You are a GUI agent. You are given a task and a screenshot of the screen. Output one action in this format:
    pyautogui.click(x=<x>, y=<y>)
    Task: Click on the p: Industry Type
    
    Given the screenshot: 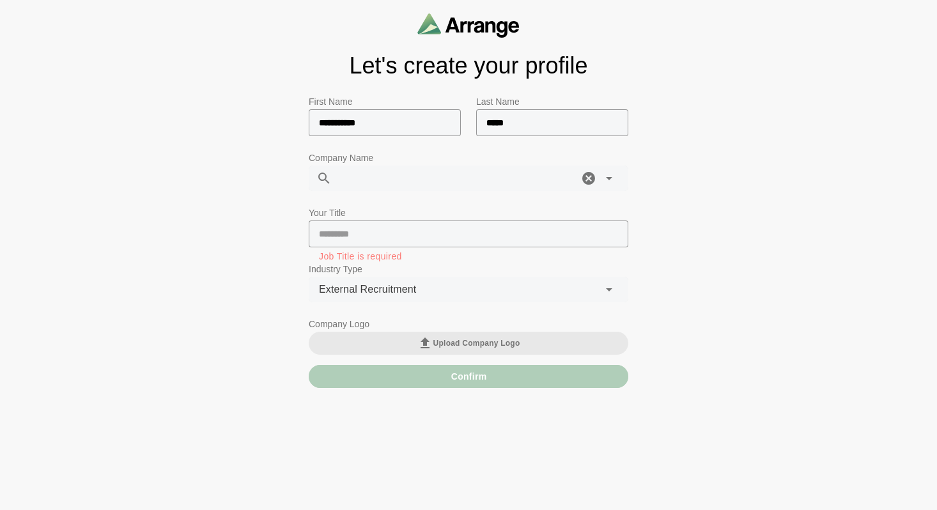 What is the action you would take?
    pyautogui.click(x=468, y=269)
    